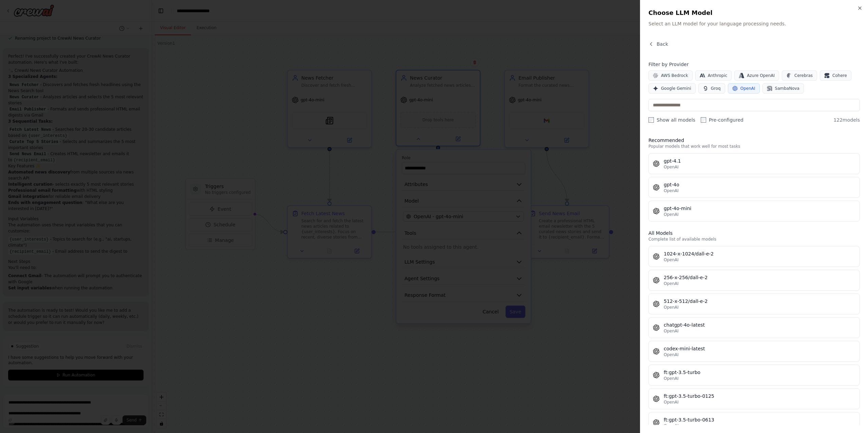  What do you see at coordinates (670, 76) in the screenshot?
I see `button: AWS Bedrock` at bounding box center [670, 76].